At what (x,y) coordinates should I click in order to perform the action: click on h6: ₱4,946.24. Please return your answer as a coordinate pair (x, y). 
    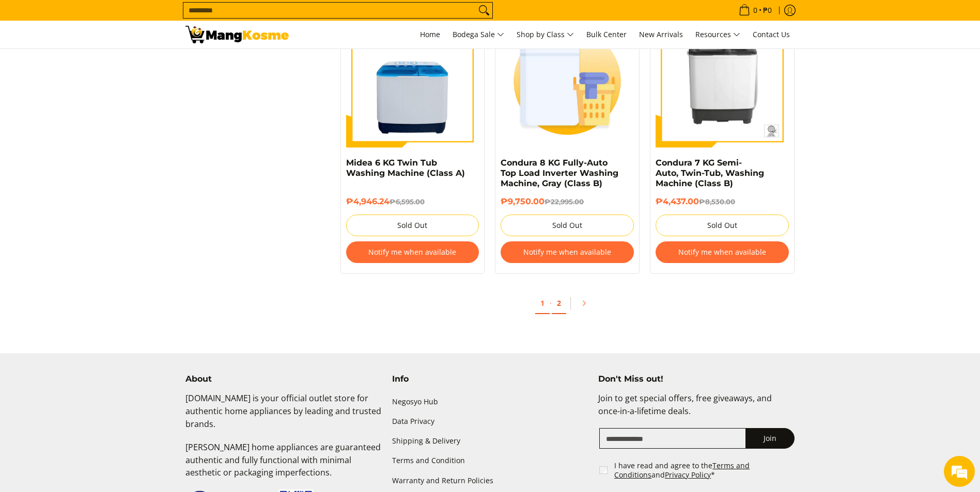
    Looking at the image, I should click on (413, 202).